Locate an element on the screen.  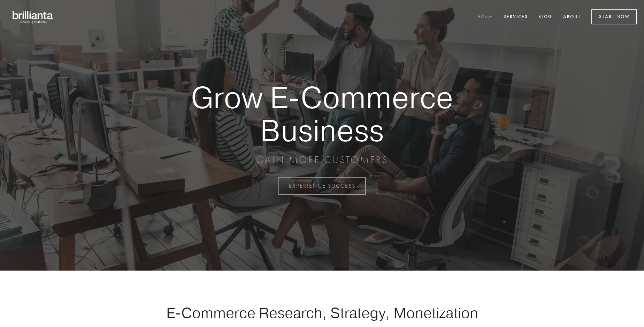
h1: E-Commerce Research, Strategy, Monetization is located at coordinates (322, 313).